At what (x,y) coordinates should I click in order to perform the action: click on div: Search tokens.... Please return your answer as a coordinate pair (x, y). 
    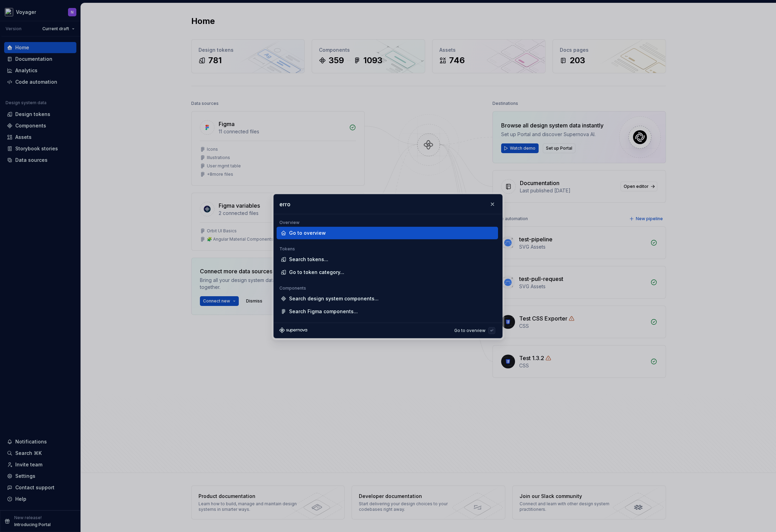
    Looking at the image, I should click on (308, 260).